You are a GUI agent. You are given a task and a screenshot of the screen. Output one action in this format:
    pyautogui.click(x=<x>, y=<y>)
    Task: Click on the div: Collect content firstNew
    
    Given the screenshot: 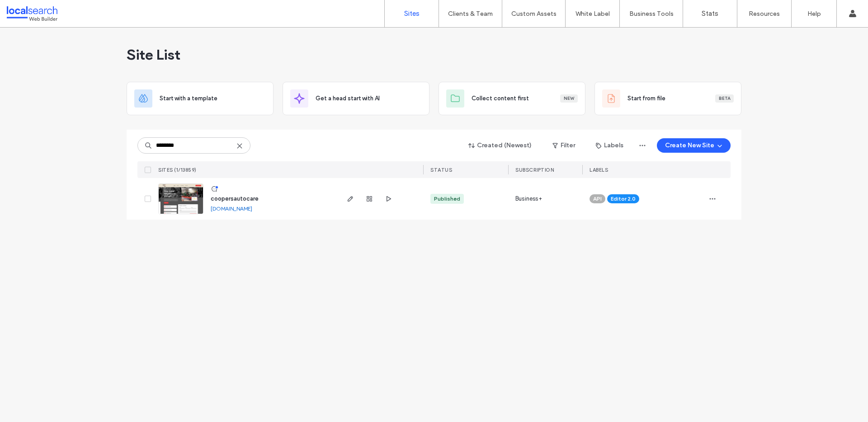 What is the action you would take?
    pyautogui.click(x=512, y=99)
    